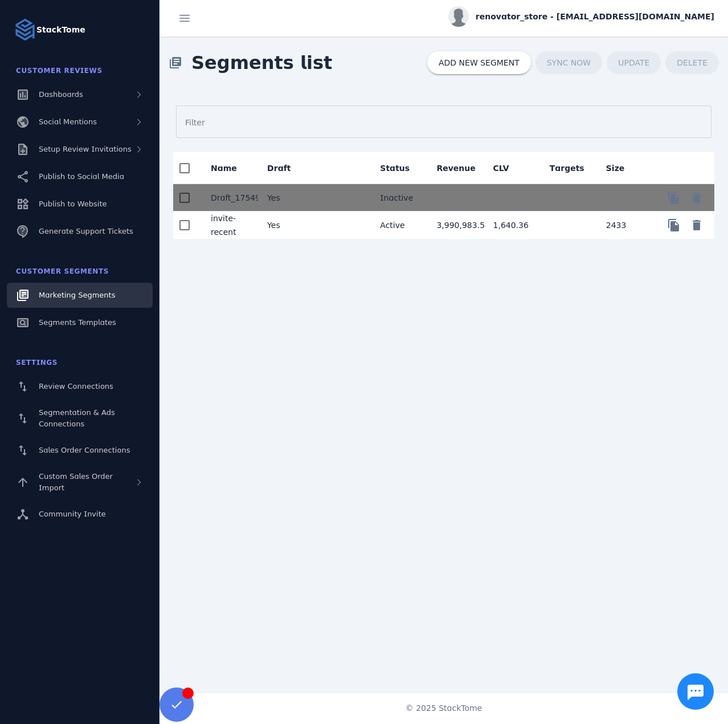 The image size is (728, 724). I want to click on span: Segments Templates, so click(77, 322).